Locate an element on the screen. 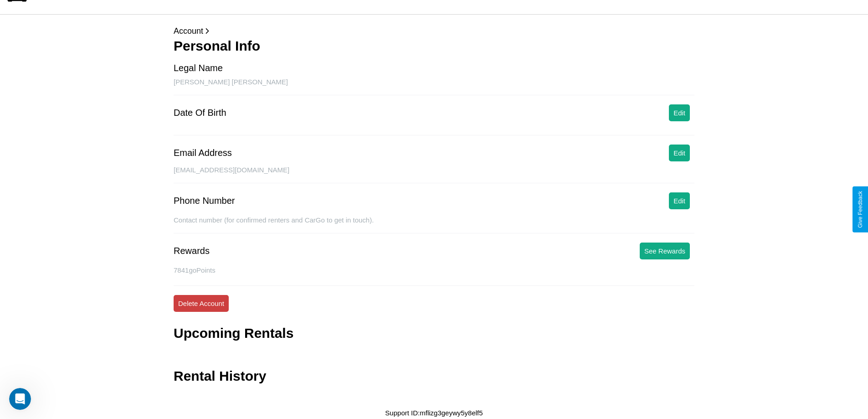 Image resolution: width=868 pixels, height=419 pixels. div: Legal Name is located at coordinates (198, 68).